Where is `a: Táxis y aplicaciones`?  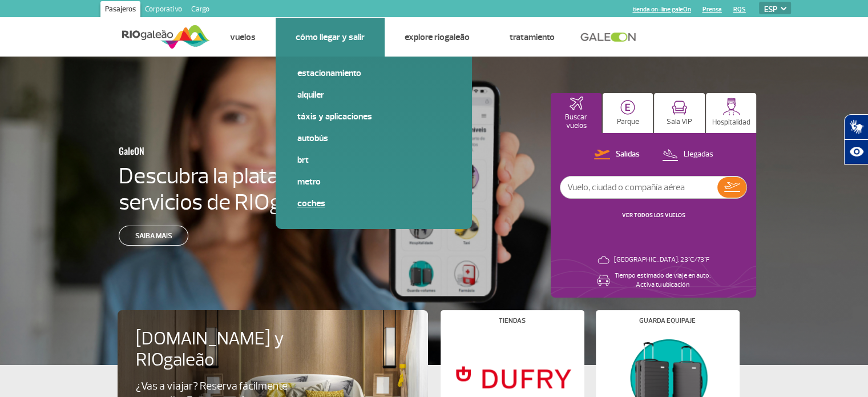
a: Táxis y aplicaciones is located at coordinates (374, 117).